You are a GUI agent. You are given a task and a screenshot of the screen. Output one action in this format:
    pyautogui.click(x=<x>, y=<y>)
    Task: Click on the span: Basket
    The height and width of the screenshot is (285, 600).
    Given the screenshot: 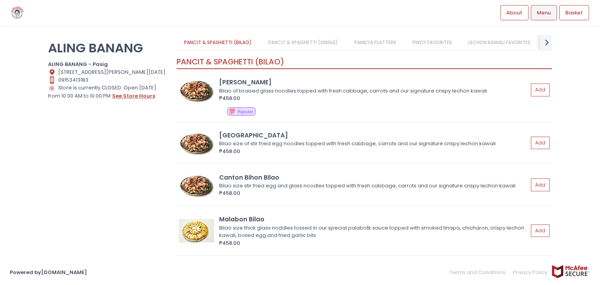 What is the action you would take?
    pyautogui.click(x=574, y=13)
    